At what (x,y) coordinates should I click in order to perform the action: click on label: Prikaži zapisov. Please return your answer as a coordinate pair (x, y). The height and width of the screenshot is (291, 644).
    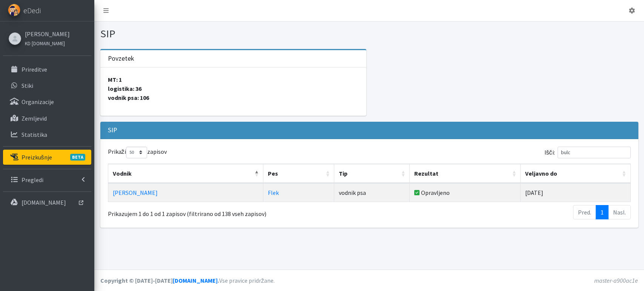
    Looking at the image, I should click on (137, 152).